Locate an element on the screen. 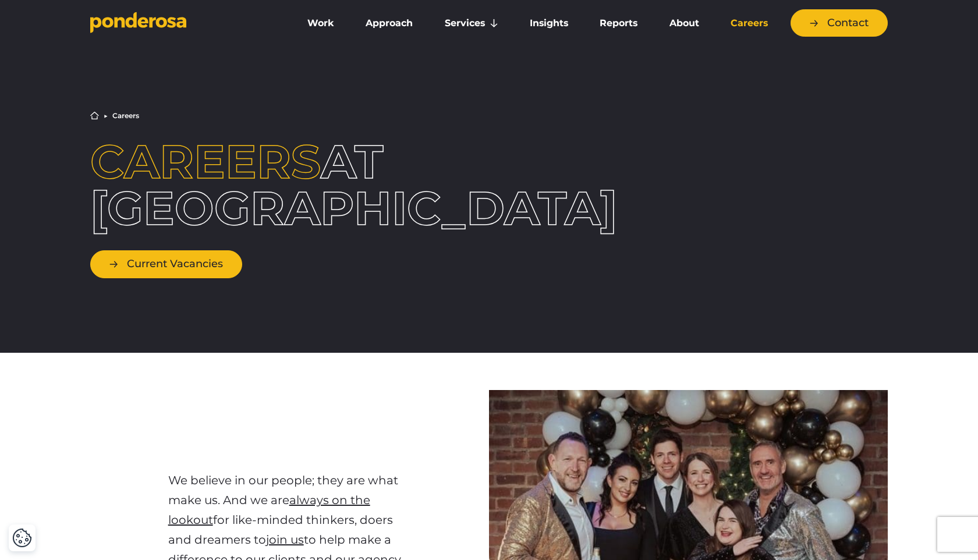 This screenshot has width=978, height=560. a: Reports is located at coordinates (618, 24).